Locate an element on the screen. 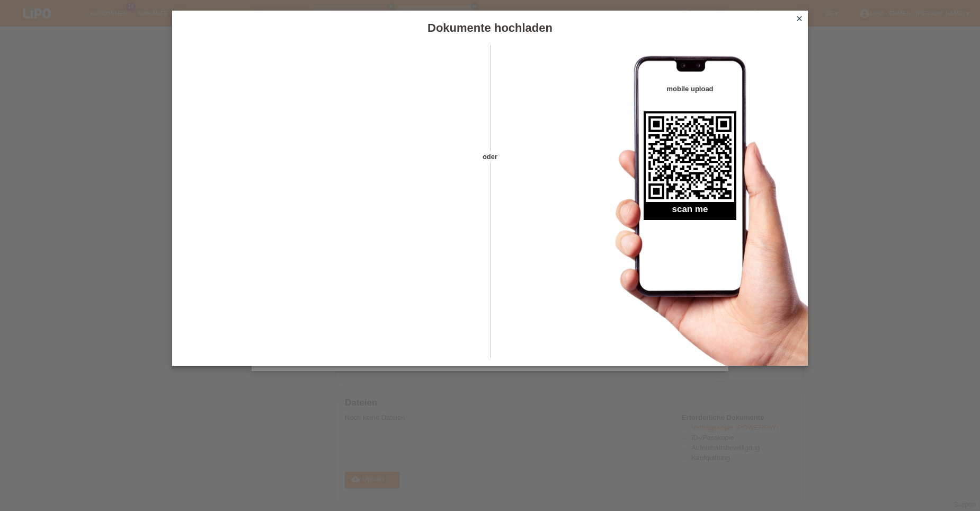  span: oder is located at coordinates (490, 157).